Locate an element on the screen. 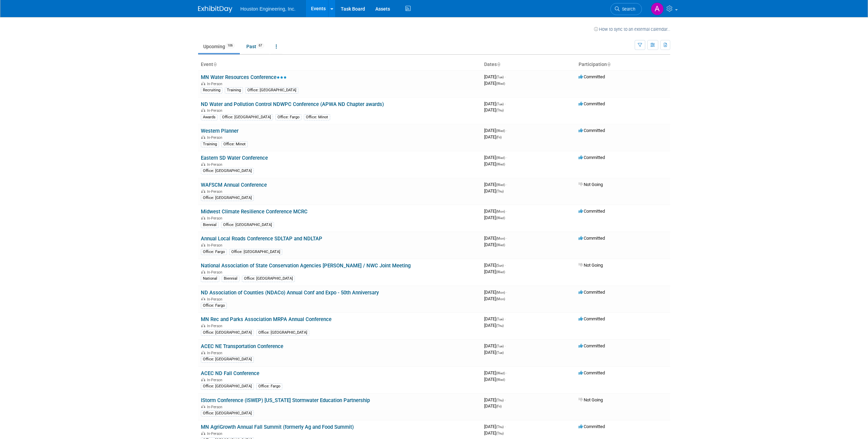  span: Not Going is located at coordinates (591, 184).